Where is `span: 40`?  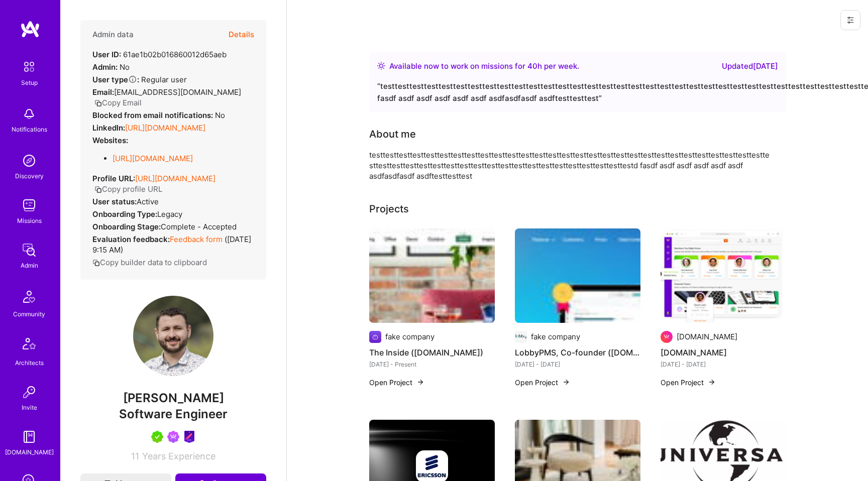
span: 40 is located at coordinates (533, 66).